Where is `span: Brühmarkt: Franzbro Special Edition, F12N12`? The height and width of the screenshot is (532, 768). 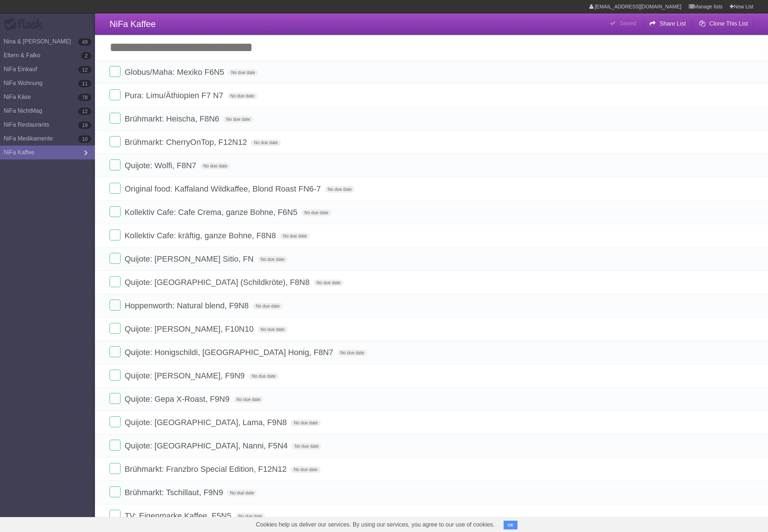 span: Brühmarkt: Franzbro Special Edition, F12N12 is located at coordinates (206, 469).